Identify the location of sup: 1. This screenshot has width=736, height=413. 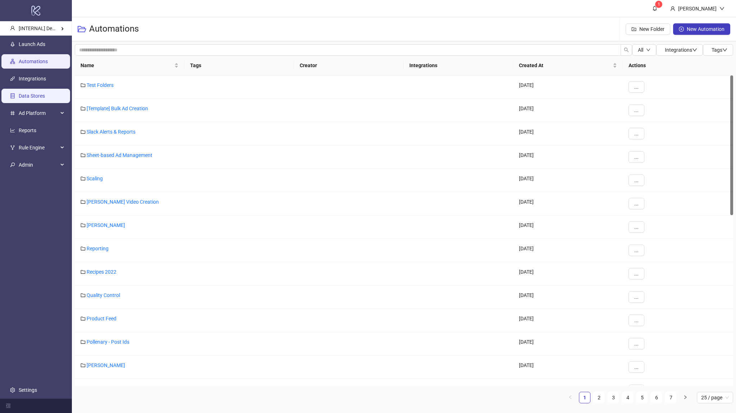
(659, 4).